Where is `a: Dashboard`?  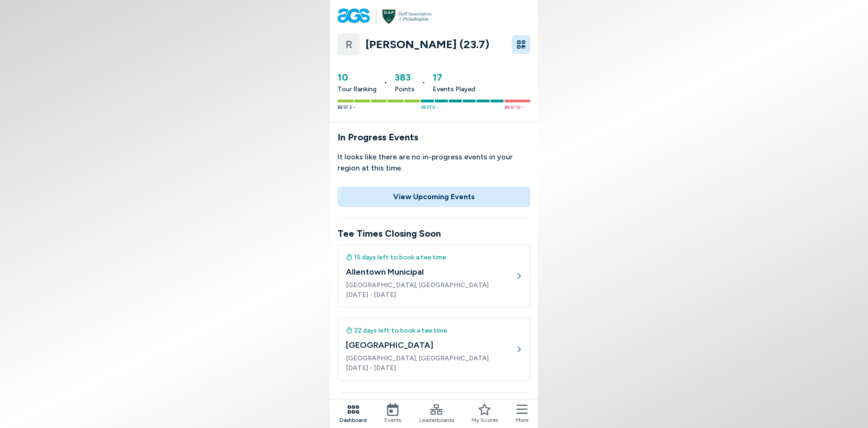
a: Dashboard is located at coordinates (353, 414).